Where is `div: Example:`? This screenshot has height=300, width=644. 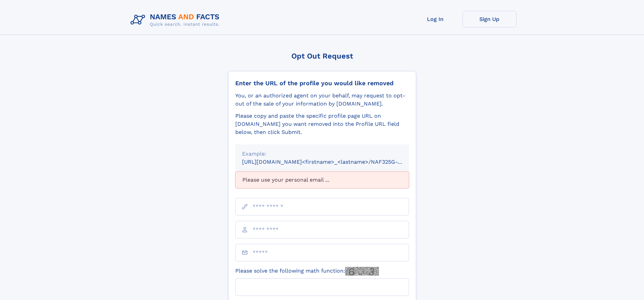
div: Example: is located at coordinates (322, 154).